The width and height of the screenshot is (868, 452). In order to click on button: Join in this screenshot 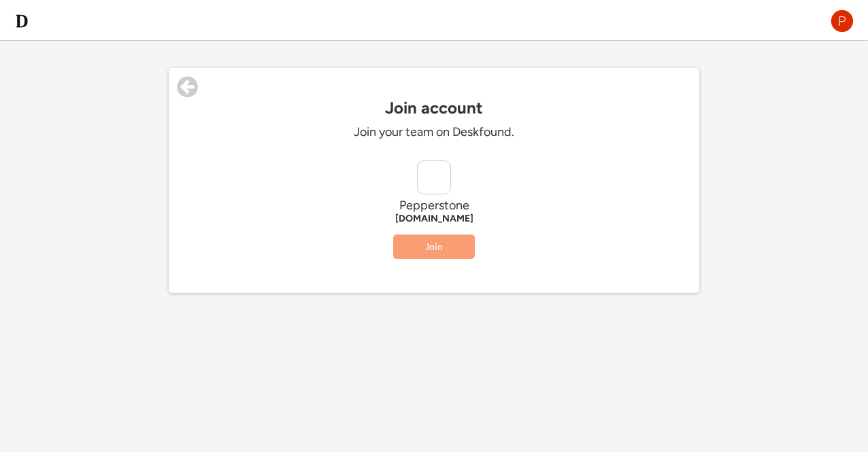, I will do `click(434, 247)`.